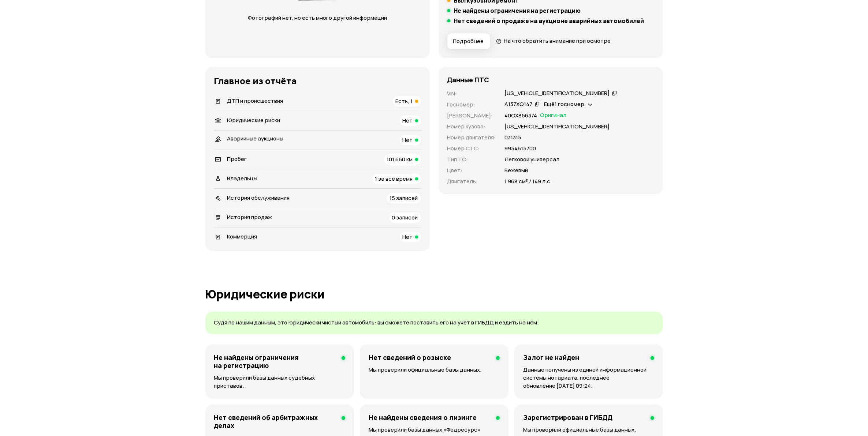  What do you see at coordinates (568, 417) in the screenshot?
I see `h4: Зарегистрирован в ГИБДД` at bounding box center [568, 417].